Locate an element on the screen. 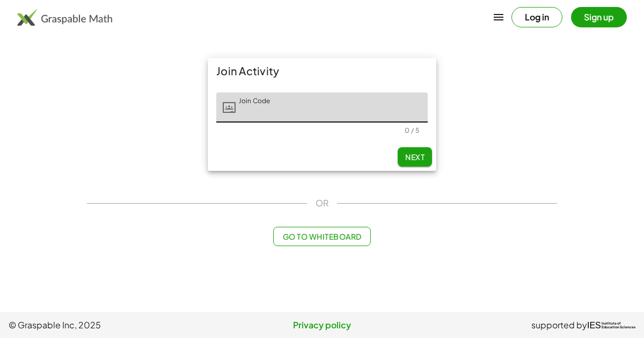  span: Go to Whiteboard is located at coordinates (322, 237).